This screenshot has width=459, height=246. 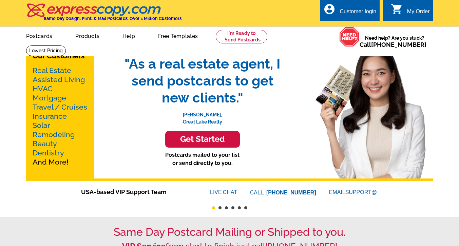 I want to click on h4: Same Day Design, Print, & Mail Postcards. Over 1 Million Customers., so click(x=113, y=18).